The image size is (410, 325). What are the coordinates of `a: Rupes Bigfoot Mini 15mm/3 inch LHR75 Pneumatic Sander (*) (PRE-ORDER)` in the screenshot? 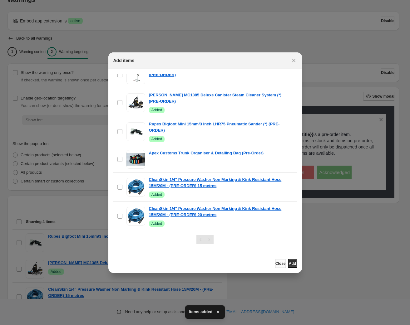 It's located at (221, 127).